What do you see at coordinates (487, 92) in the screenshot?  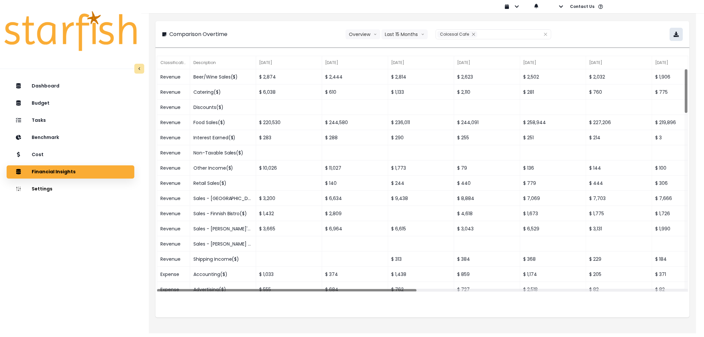 I see `div: $ 2,110` at bounding box center [487, 92].